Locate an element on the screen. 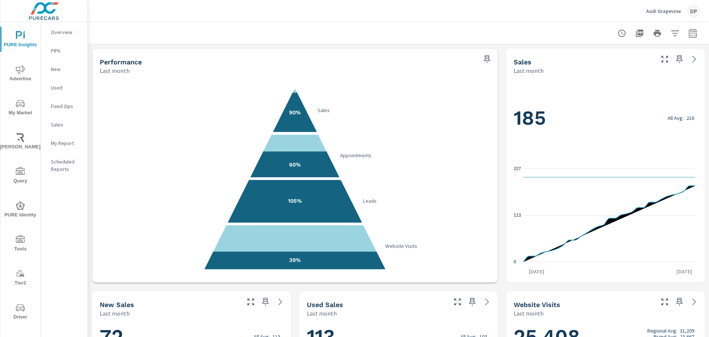 The width and height of the screenshot is (709, 337). div: PIPA is located at coordinates (64, 51).